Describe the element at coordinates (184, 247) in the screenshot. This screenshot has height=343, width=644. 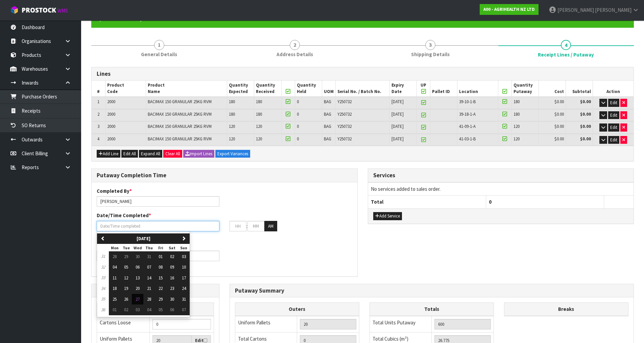
I see `small: Sunday` at that location.